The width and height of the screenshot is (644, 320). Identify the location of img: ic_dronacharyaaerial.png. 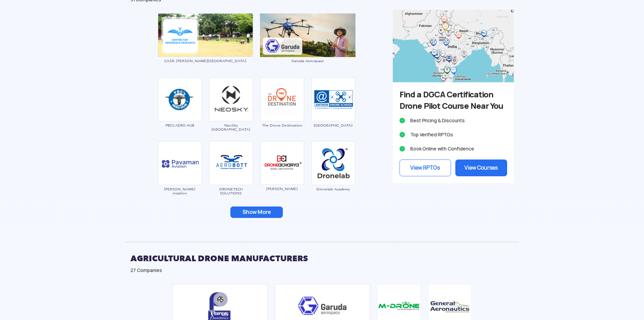
(282, 163).